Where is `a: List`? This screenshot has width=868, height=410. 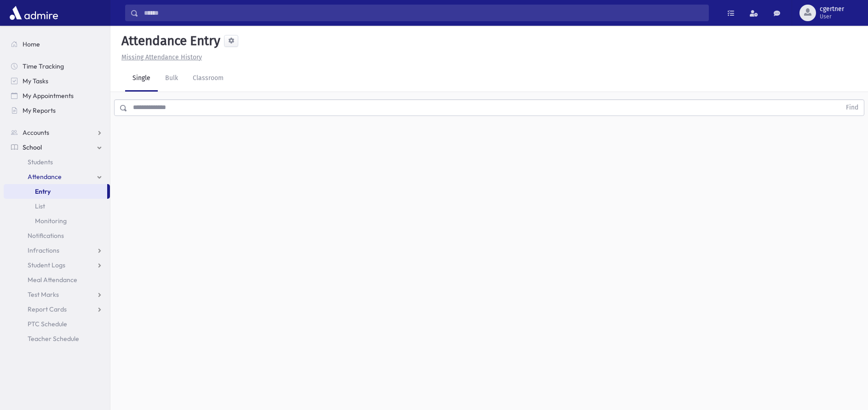
a: List is located at coordinates (57, 206).